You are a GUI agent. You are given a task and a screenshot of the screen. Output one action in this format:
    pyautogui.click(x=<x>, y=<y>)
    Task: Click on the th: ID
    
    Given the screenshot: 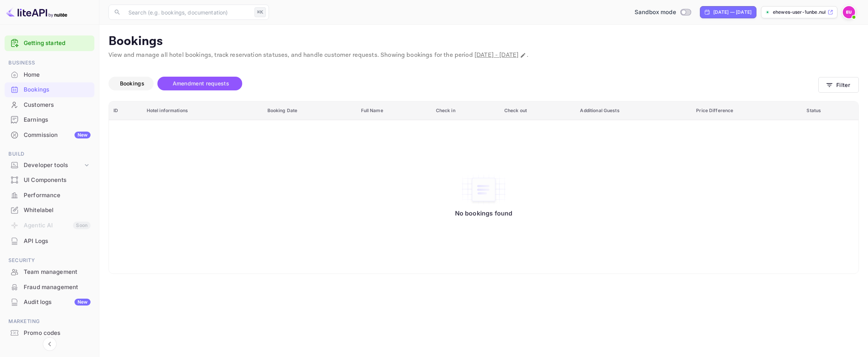 What is the action you would take?
    pyautogui.click(x=125, y=111)
    